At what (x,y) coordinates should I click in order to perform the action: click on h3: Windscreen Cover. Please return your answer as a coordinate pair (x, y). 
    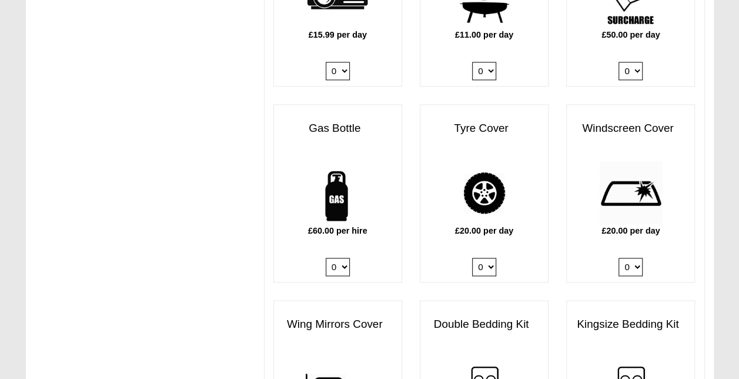
    Looking at the image, I should click on (631, 128).